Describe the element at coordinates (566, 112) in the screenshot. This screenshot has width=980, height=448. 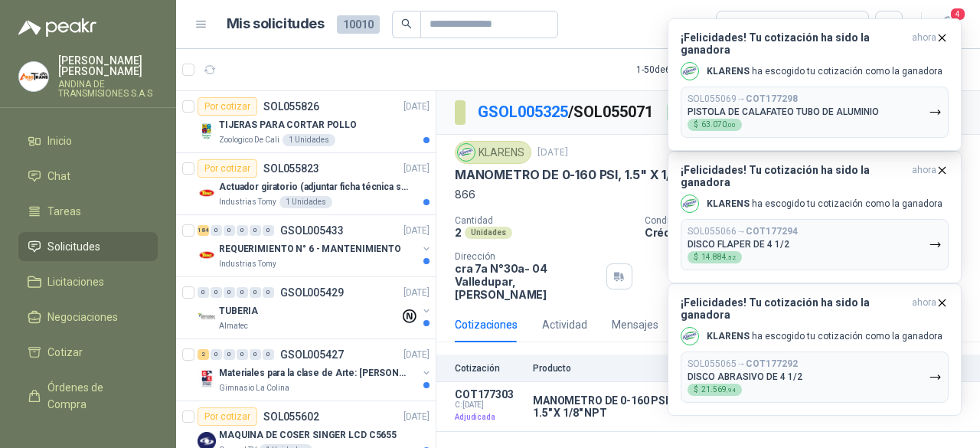
I see `p: / SOL055071` at that location.